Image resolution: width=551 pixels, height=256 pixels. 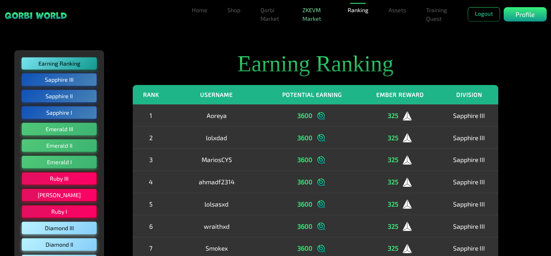 I want to click on td: lolsasxd, so click(x=216, y=204).